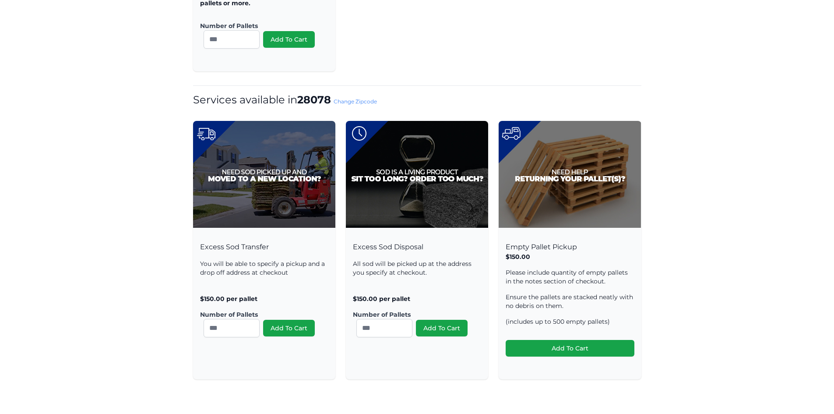  What do you see at coordinates (314, 99) in the screenshot?
I see `strong: 28078` at bounding box center [314, 99].